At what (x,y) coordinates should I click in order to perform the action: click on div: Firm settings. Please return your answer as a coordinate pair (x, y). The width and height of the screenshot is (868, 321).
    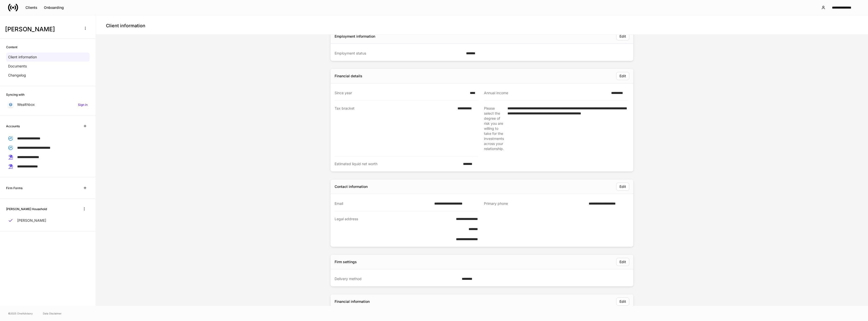
    Looking at the image, I should click on (346, 262).